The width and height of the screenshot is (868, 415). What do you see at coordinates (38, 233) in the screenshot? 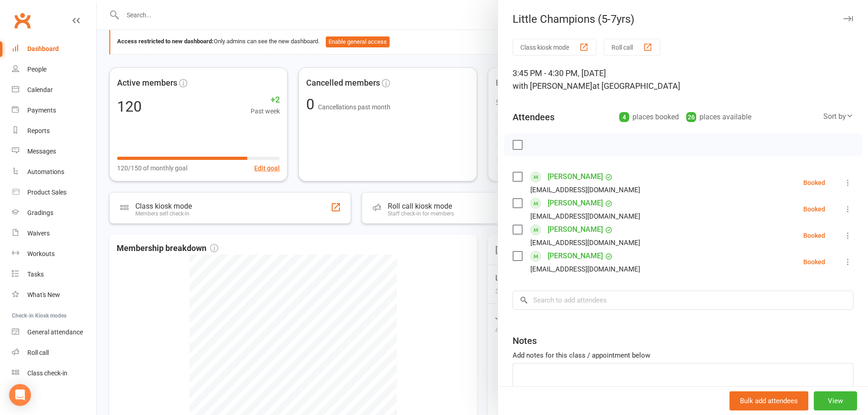
I see `div: Waivers` at bounding box center [38, 233].